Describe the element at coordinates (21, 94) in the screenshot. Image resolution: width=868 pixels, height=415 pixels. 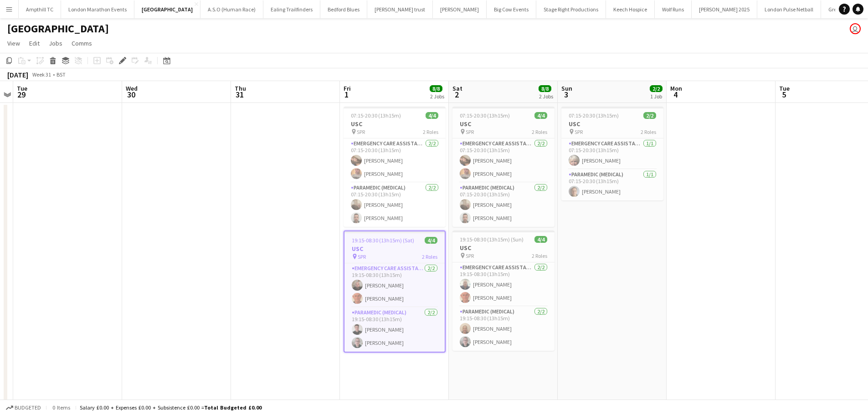
I see `span: 29` at that location.